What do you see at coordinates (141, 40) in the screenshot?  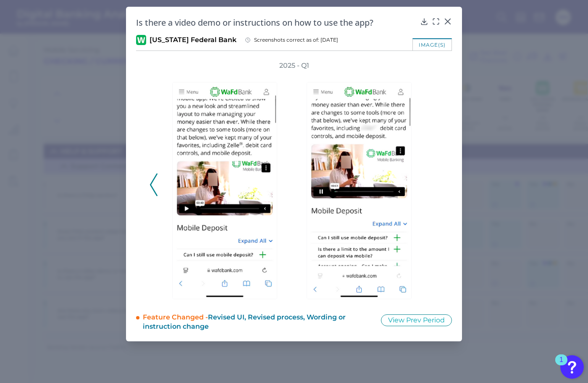 I see `img: Washington Federal Bank` at bounding box center [141, 40].